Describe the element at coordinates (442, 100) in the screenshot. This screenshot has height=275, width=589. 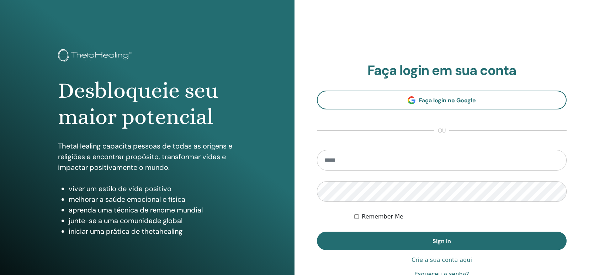
I see `a: Faça login no Google` at that location.